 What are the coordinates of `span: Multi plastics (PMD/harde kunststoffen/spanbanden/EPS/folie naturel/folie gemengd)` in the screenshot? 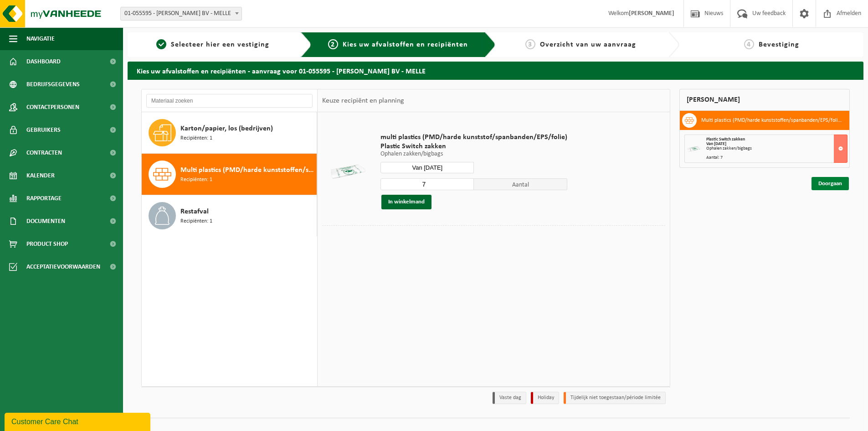 It's located at (247, 170).